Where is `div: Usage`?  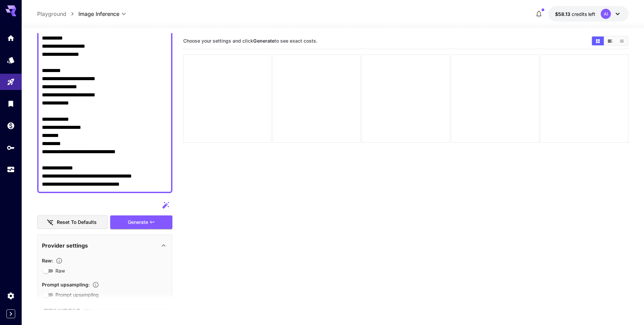
div: Usage is located at coordinates (11, 169).